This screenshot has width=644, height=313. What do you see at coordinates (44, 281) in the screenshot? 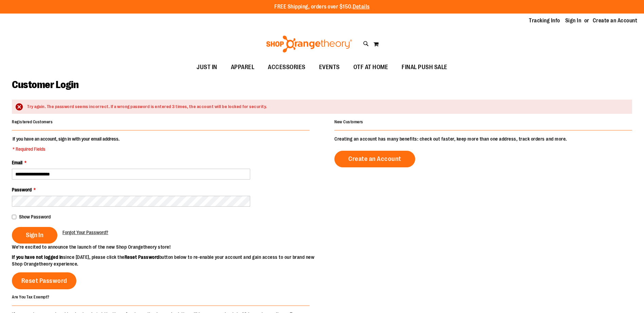
I see `a: Reset Password` at bounding box center [44, 281].